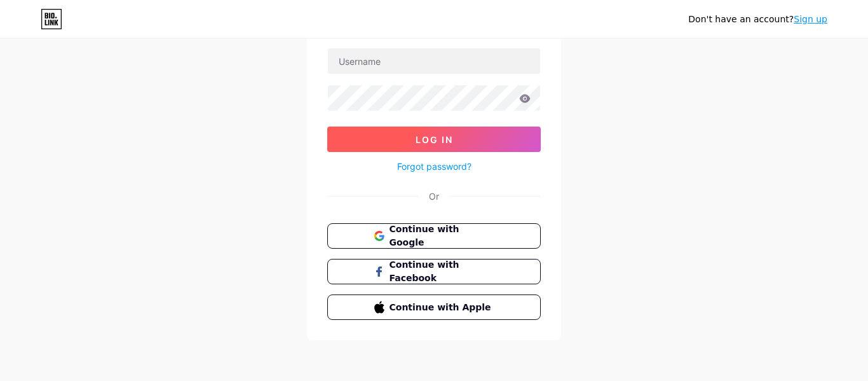  I want to click on a: Forgot password?, so click(434, 166).